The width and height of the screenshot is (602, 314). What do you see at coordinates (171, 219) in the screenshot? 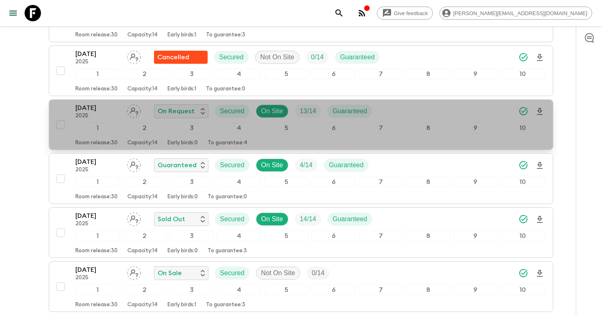
I see `p: Sold Out` at bounding box center [171, 219].